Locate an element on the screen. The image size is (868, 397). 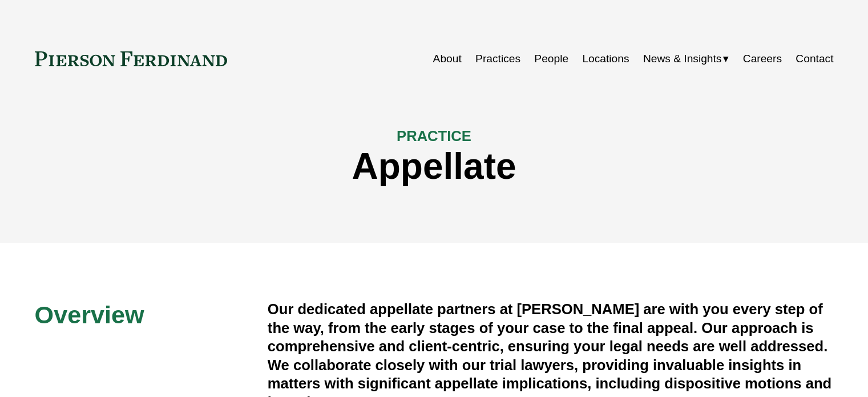
h1: Appellate is located at coordinates (434, 166).